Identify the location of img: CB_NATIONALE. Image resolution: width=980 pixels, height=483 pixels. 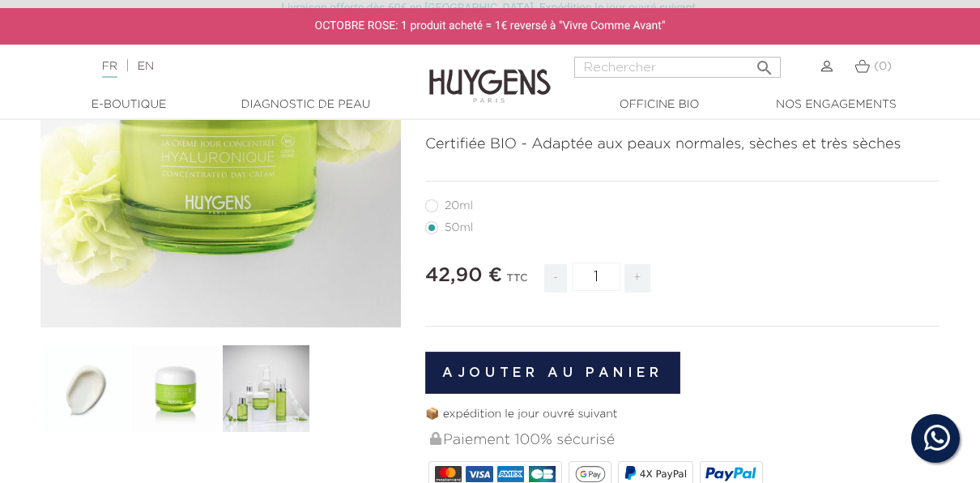
(542, 474).